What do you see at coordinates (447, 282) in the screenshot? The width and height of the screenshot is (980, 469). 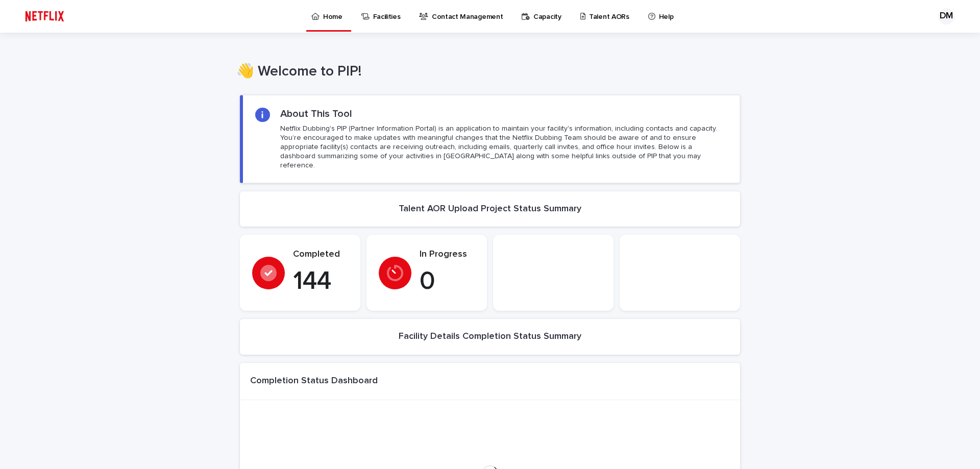 I see `p: 0` at bounding box center [447, 282].